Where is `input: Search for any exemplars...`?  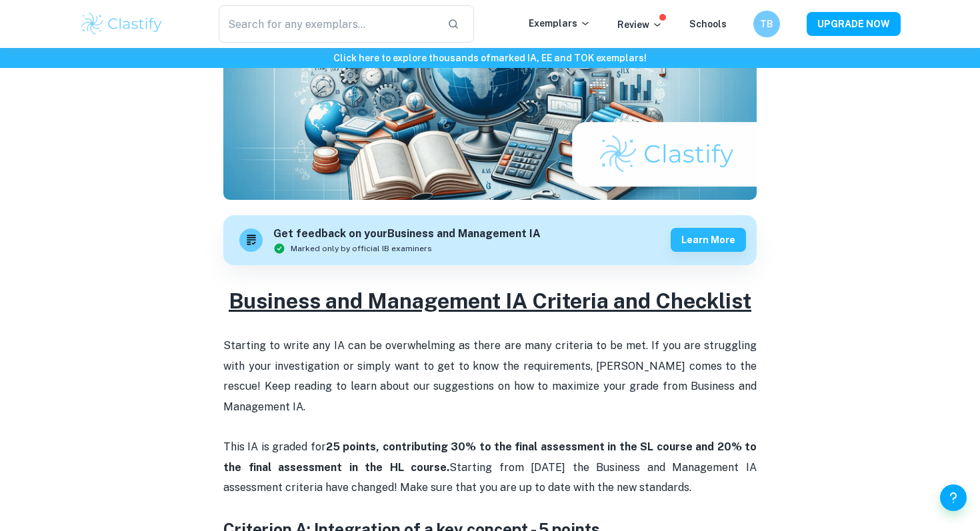 input: Search for any exemplars... is located at coordinates (328, 24).